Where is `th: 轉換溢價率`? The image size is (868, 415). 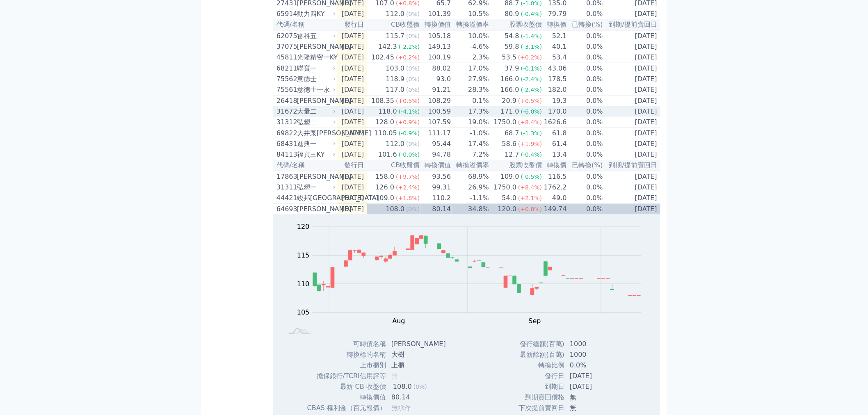 th: 轉換溢價率 is located at coordinates (471, 166).